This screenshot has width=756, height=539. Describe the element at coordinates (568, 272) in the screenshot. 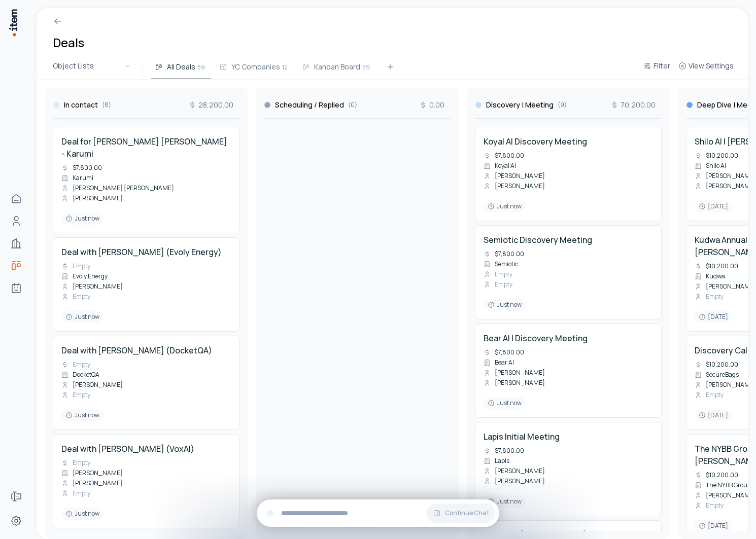

I see `div: Semiotic Discovery Meeting$7,800.00SemioticEmptyEmptyJust now` at that location.